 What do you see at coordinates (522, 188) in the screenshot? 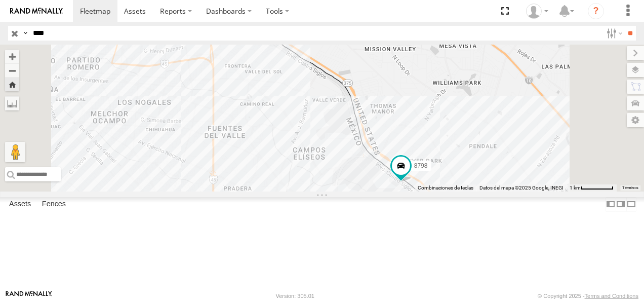
I see `span: Datos del mapa ©2025 Google, INEGI` at bounding box center [522, 188].